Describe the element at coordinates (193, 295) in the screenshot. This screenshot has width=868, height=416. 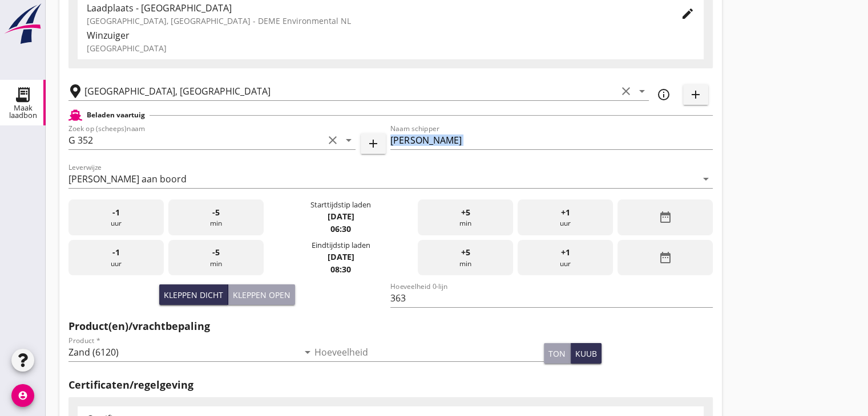
I see `div: Kleppen dicht` at that location.